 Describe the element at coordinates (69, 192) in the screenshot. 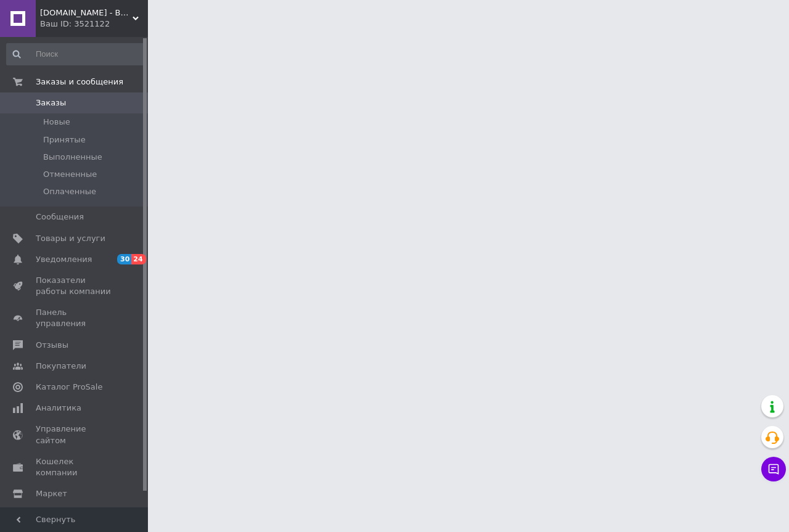

I see `span: Оплаченные` at that location.